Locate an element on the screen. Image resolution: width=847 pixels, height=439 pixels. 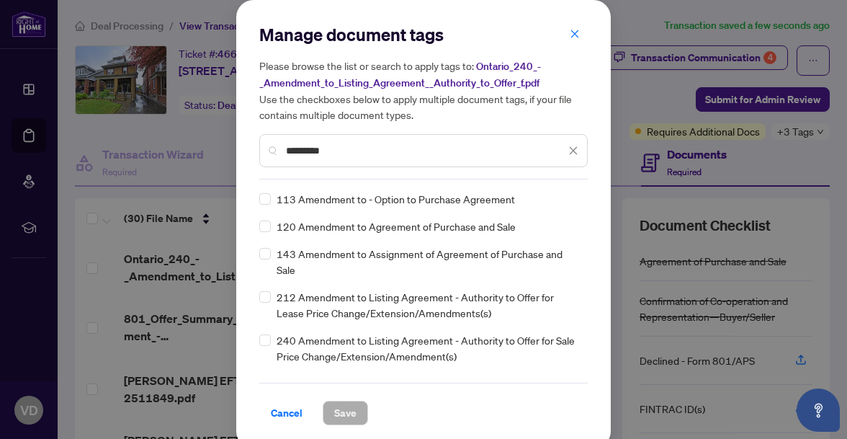
span: Cancel is located at coordinates (287, 413).